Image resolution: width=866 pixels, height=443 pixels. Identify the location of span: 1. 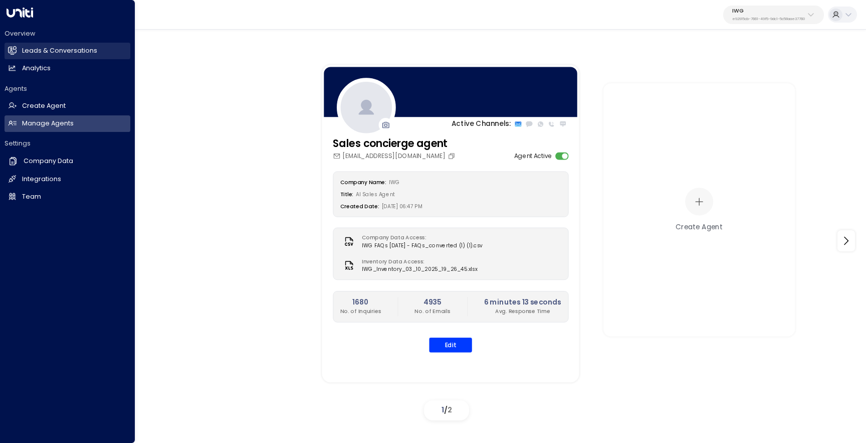
(443, 410).